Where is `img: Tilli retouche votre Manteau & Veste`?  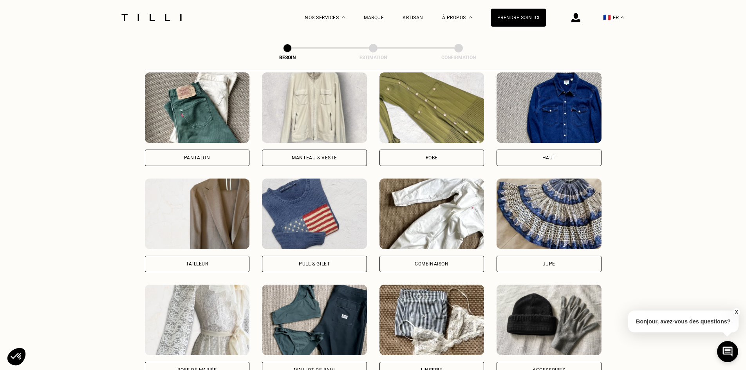
img: Tilli retouche votre Manteau & Veste is located at coordinates (315, 108).